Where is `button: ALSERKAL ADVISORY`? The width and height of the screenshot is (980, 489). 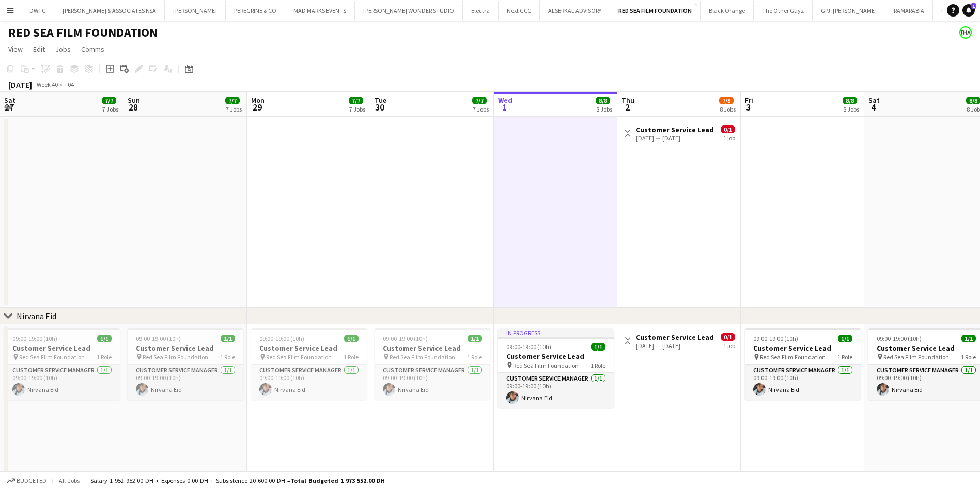 button: ALSERKAL ADVISORY is located at coordinates (575, 10).